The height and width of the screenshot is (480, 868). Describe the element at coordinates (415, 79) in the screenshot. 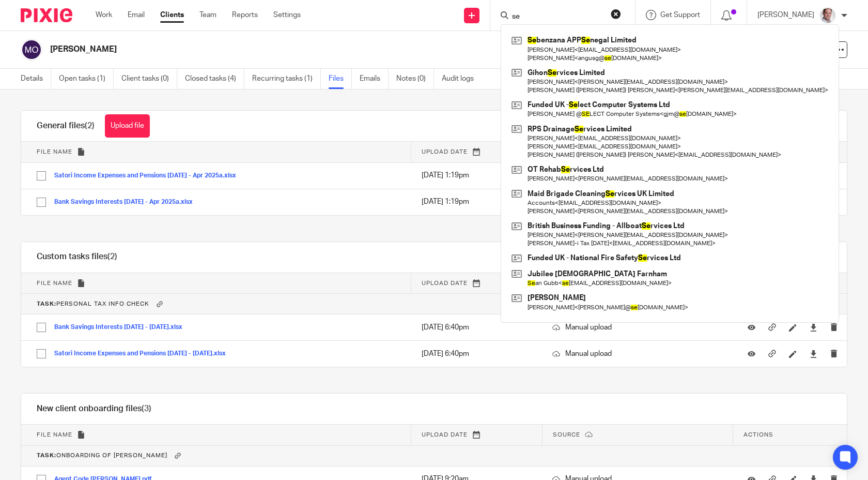

I see `a: Notes (0)` at that location.